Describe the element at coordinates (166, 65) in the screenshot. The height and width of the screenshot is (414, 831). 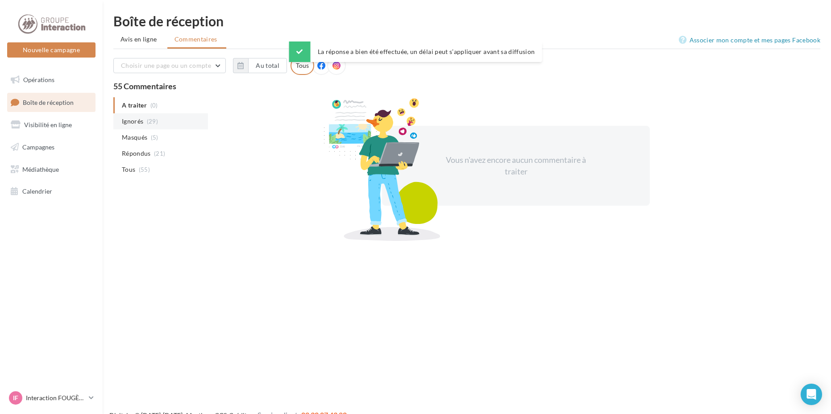
I see `span: Choisir une page ou un compte` at that location.